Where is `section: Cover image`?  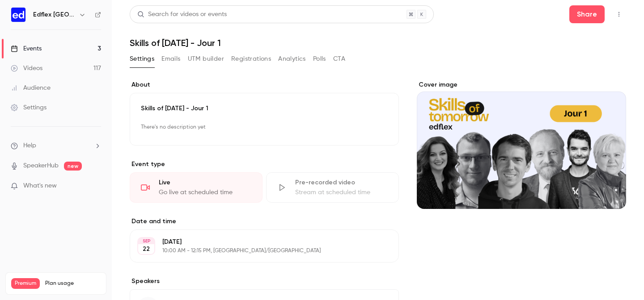
section: Cover image is located at coordinates (521, 145).